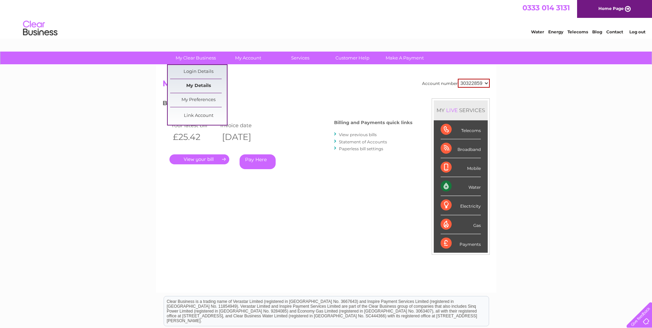 The image size is (652, 328). I want to click on a: Paperless bill settings, so click(361, 148).